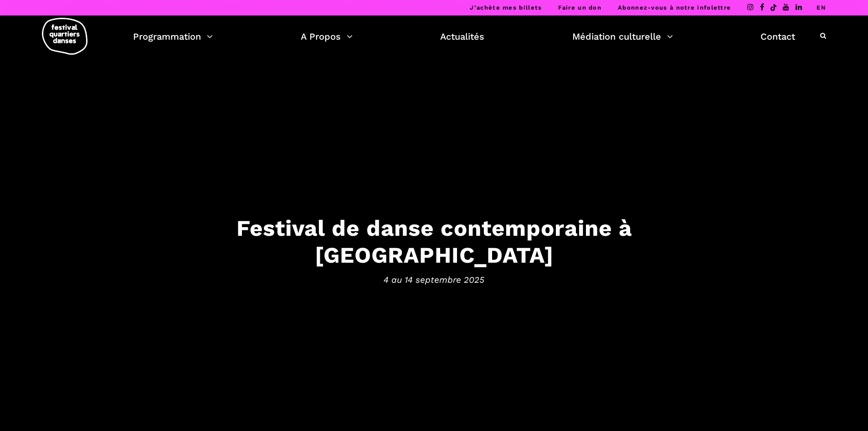  Describe the element at coordinates (65, 36) in the screenshot. I see `img: logo-fqd-med` at that location.